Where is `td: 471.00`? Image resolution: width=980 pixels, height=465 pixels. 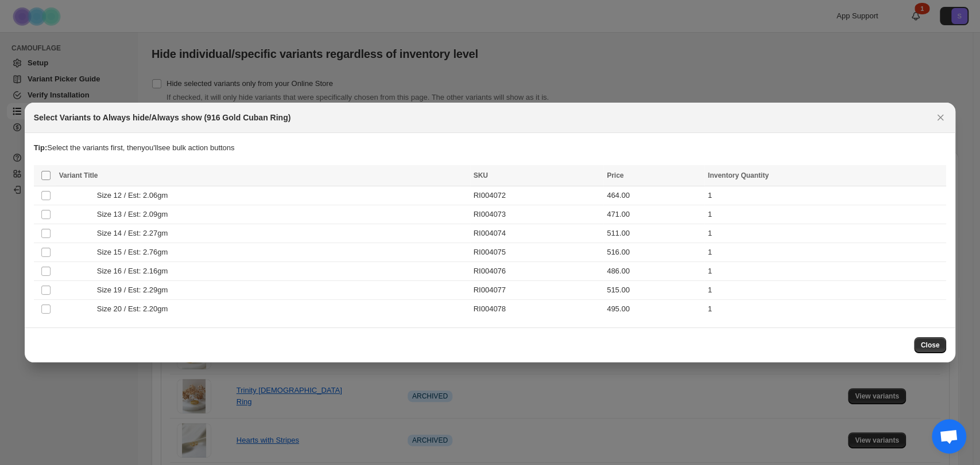 td: 471.00 is located at coordinates (654, 214).